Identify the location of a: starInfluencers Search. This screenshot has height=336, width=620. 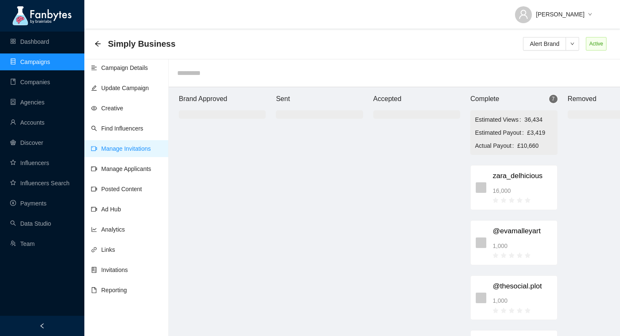
(40, 183).